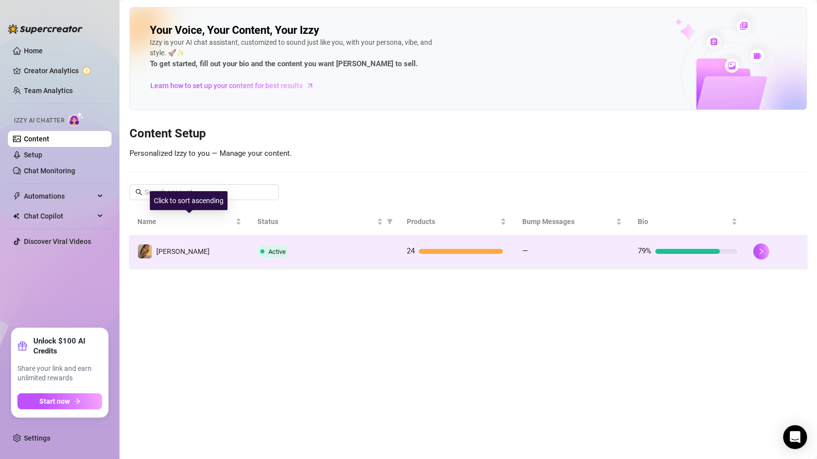 This screenshot has width=817, height=459. Describe the element at coordinates (22, 346) in the screenshot. I see `span: gift` at that location.